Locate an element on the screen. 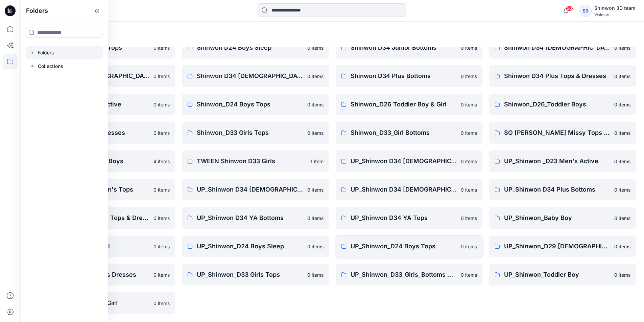 The width and height of the screenshot is (644, 322). a: UP_Shinwon _D23 Men's Active0 items is located at coordinates (563, 161).